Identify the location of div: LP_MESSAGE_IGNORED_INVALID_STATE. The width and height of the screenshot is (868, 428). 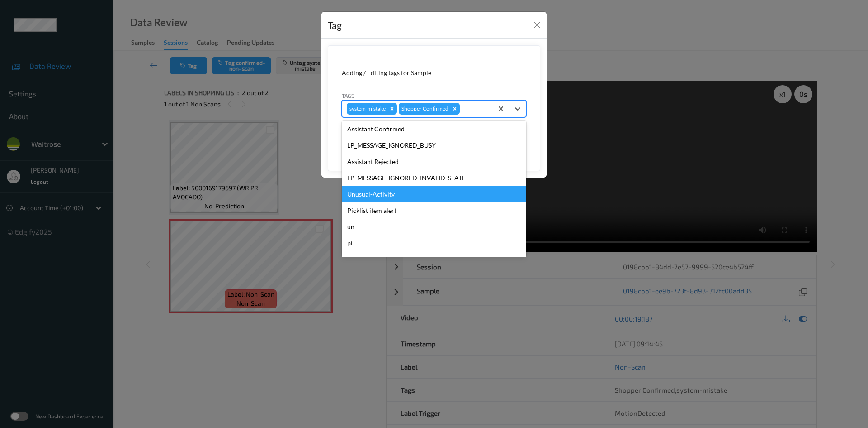
(434, 178).